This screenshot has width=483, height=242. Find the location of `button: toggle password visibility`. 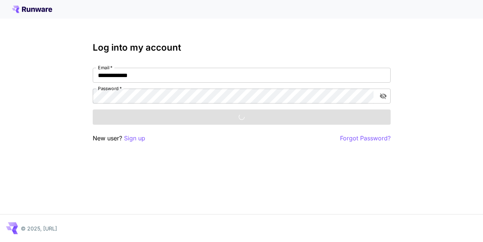

button: toggle password visibility is located at coordinates (383, 96).